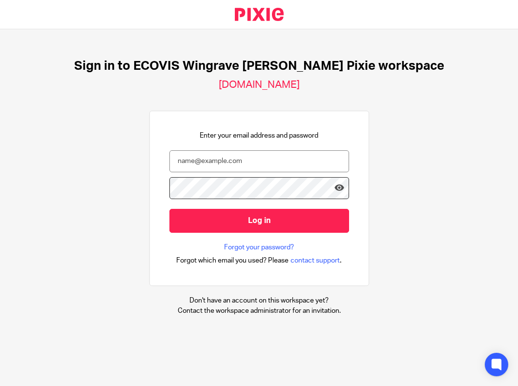  What do you see at coordinates (259, 247) in the screenshot?
I see `a: Forgot your password?` at bounding box center [259, 247].